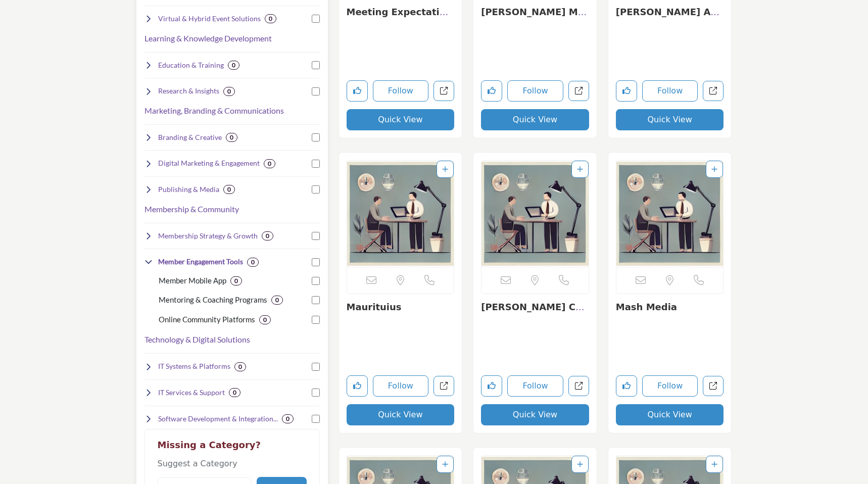  Describe the element at coordinates (316, 91) in the screenshot. I see `input: Select Research & Insights checkbox` at that location.